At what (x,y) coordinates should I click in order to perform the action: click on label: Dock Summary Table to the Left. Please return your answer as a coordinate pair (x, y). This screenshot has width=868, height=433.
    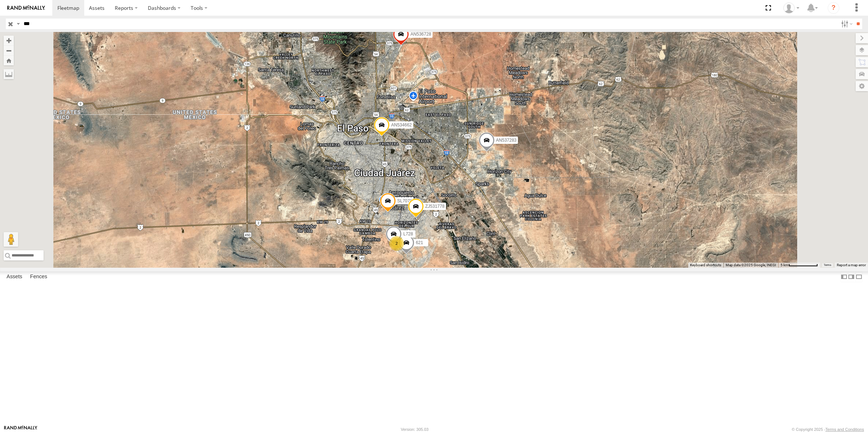
    Looking at the image, I should click on (844, 277).